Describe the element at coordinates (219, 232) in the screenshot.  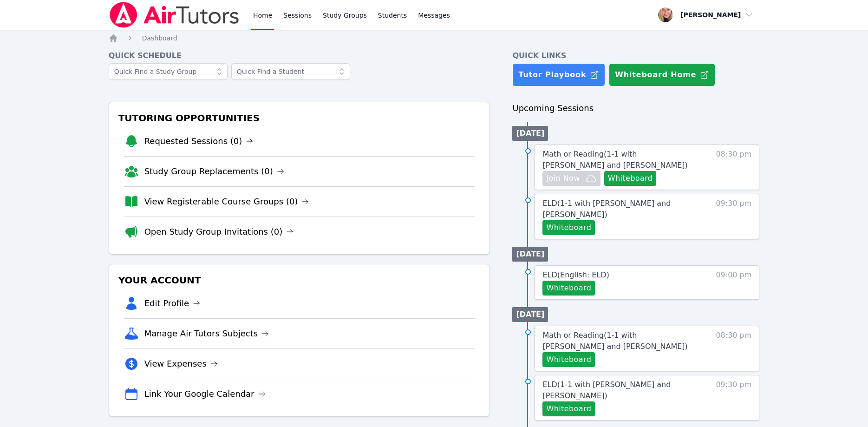
I see `a: Open Study Group Invitations (0)` at that location.